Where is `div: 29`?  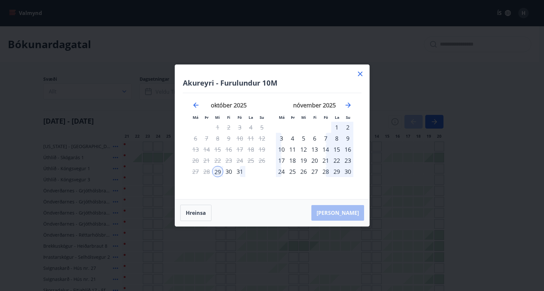 div: 29 is located at coordinates (337, 171).